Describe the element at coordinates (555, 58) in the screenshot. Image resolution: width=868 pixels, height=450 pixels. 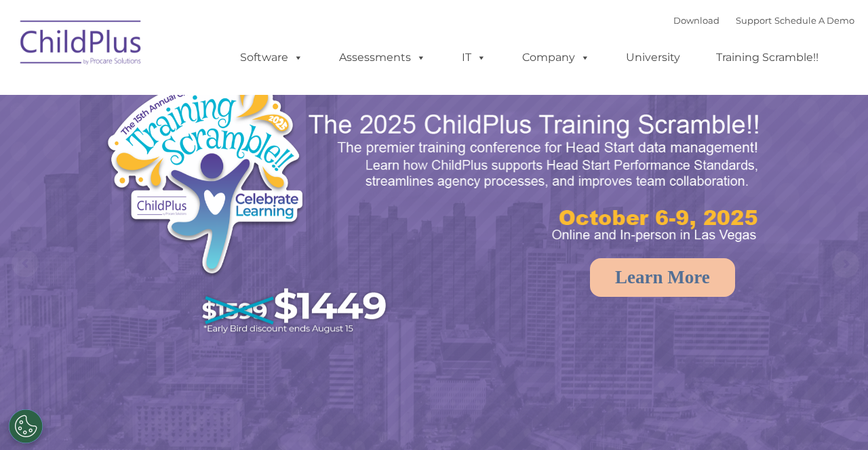
I see `a: Company` at that location.